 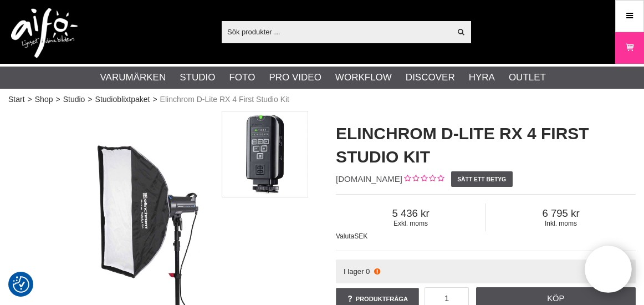 What do you see at coordinates (133, 78) in the screenshot?
I see `a: Varumärken` at bounding box center [133, 78].